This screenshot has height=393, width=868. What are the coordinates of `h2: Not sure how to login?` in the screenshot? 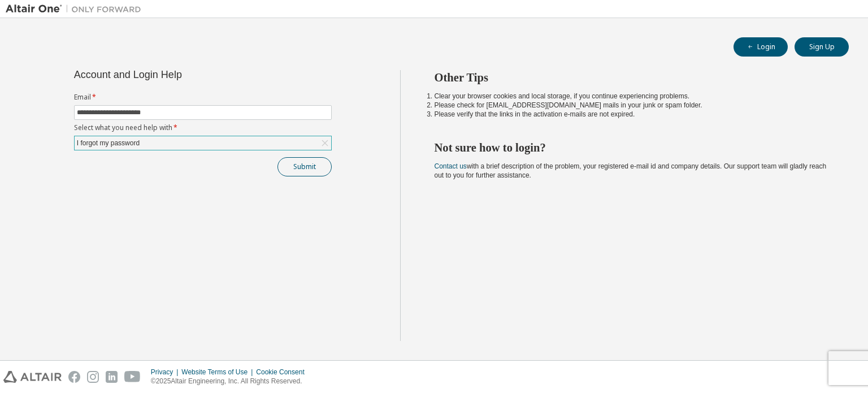 It's located at (632, 148).